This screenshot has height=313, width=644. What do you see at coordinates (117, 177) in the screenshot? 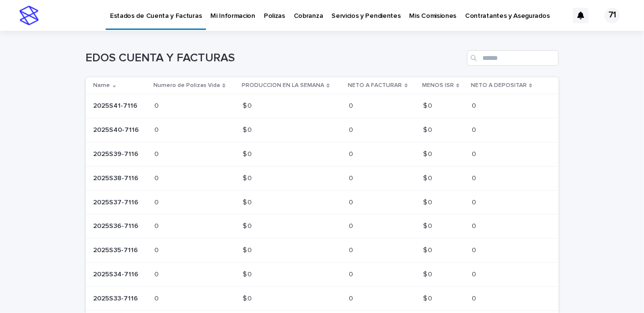
I see `p: 2025S38-7116` at bounding box center [117, 177].